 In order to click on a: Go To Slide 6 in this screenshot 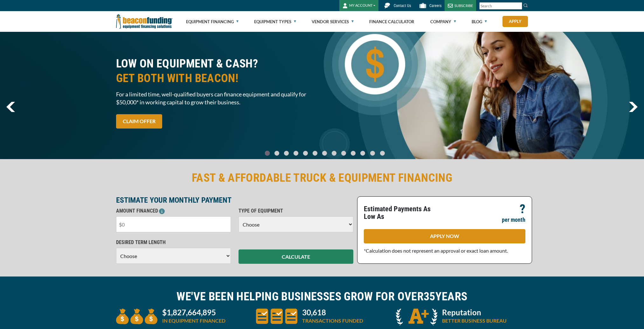, I will do `click(324, 153)`.